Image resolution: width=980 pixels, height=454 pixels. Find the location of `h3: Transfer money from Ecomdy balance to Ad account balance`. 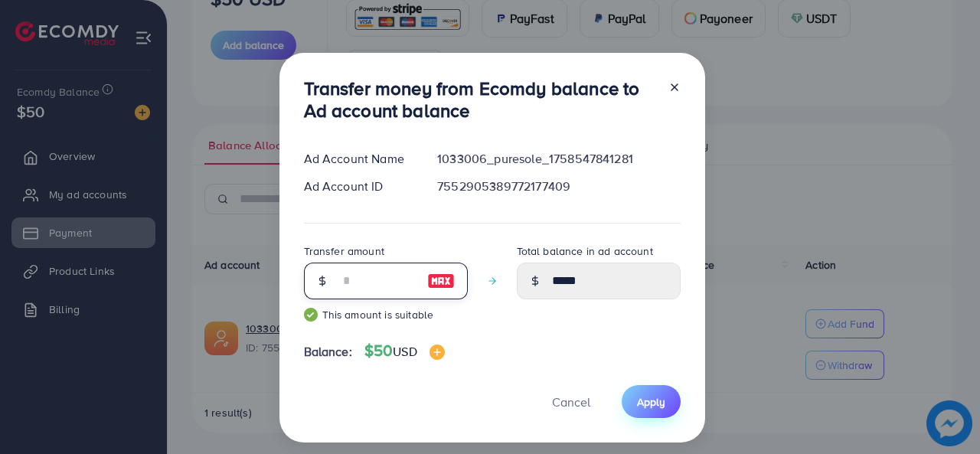

h3: Transfer money from Ecomdy balance to Ad account balance is located at coordinates (480, 100).